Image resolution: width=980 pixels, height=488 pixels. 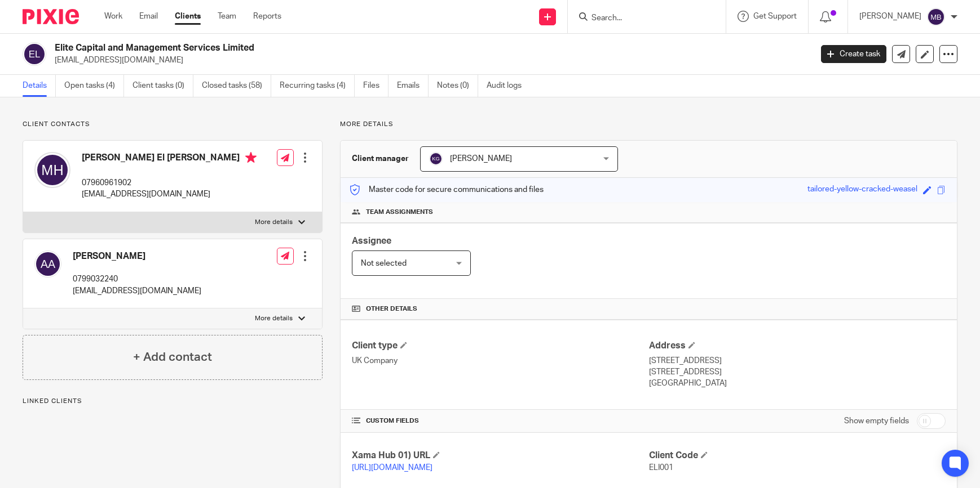 I want to click on a: Client tasks (0), so click(x=163, y=86).